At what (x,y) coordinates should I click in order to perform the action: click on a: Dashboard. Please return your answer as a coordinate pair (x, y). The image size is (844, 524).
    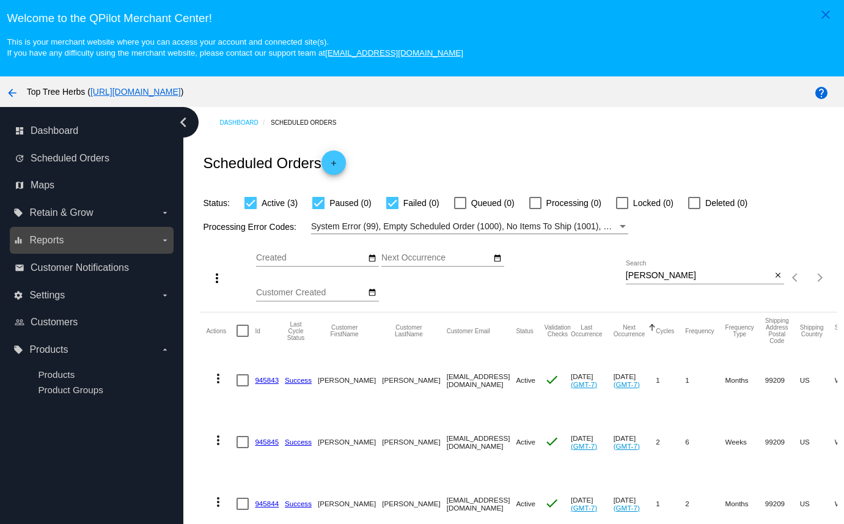
    Looking at the image, I should click on (245, 122).